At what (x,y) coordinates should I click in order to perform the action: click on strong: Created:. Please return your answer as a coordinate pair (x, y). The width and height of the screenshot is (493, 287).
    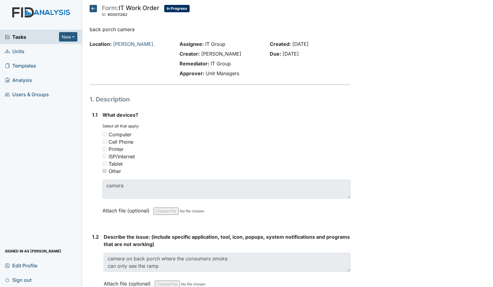
    Looking at the image, I should click on (280, 44).